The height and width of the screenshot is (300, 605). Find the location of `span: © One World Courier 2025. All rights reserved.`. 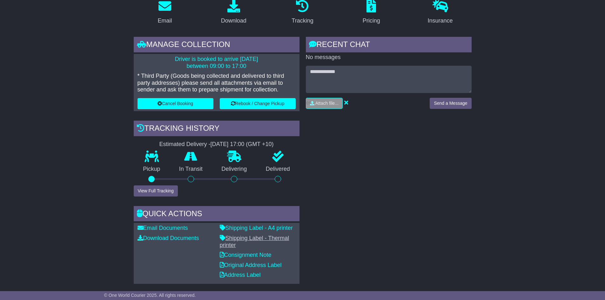

span: © One World Courier 2025. All rights reserved. is located at coordinates (150, 296).